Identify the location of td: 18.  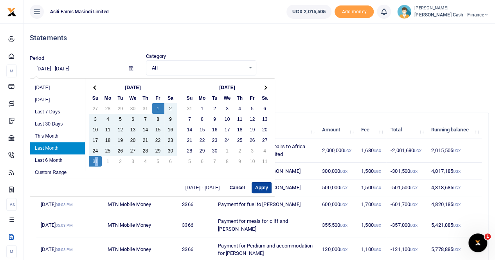
(240, 129).